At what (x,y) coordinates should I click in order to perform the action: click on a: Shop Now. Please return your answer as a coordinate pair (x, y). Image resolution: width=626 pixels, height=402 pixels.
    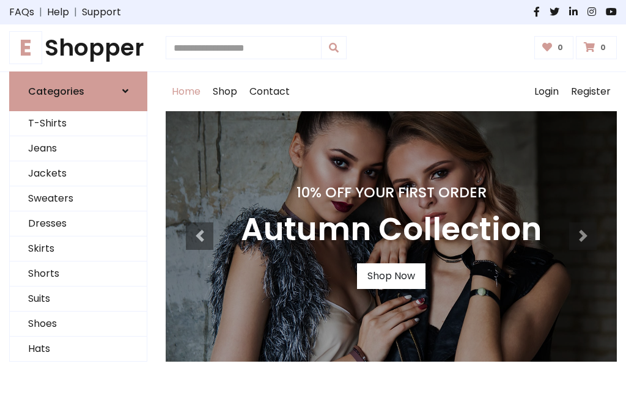
    Looking at the image, I should click on (391, 276).